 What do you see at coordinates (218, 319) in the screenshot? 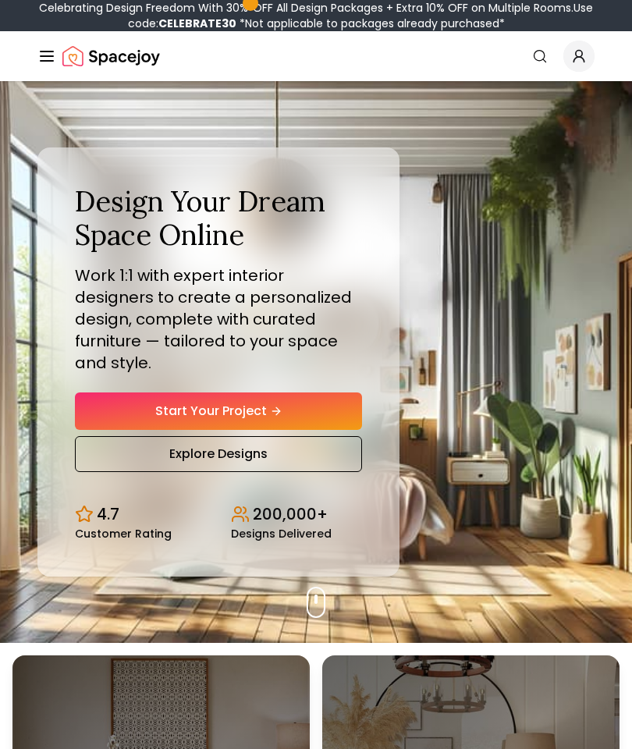
I see `p: Work 1:1 with expert interior designers to create a personalized design, complete with curated fu...` at bounding box center [218, 319].